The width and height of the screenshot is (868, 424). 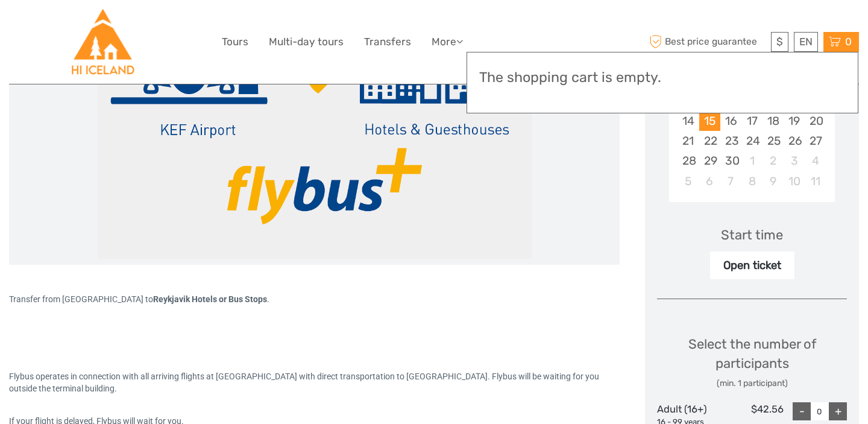 I want to click on div: Choose Thursday, October 2nd, 2025, so click(x=773, y=160).